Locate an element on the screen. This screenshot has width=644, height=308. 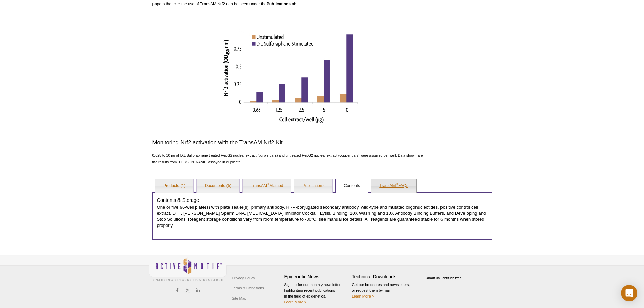
strong: Publications is located at coordinates (279, 4).